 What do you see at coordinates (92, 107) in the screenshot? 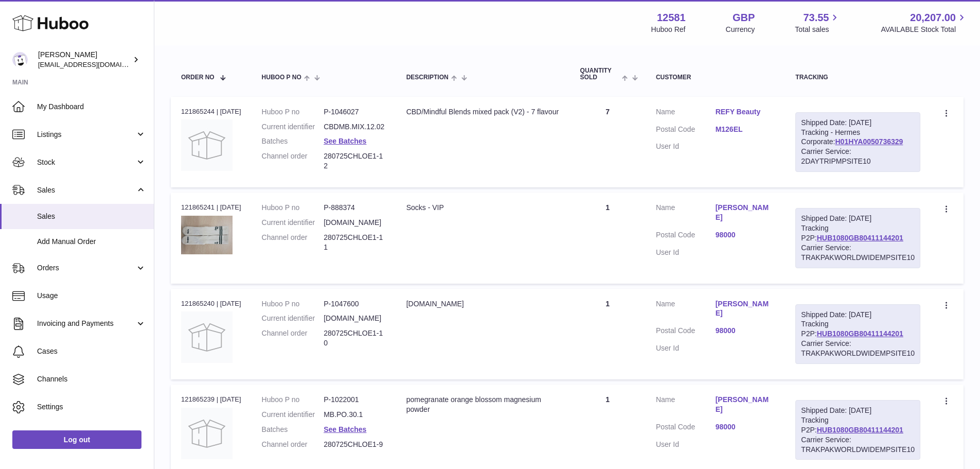
I see `span: My Dashboard` at bounding box center [92, 107].